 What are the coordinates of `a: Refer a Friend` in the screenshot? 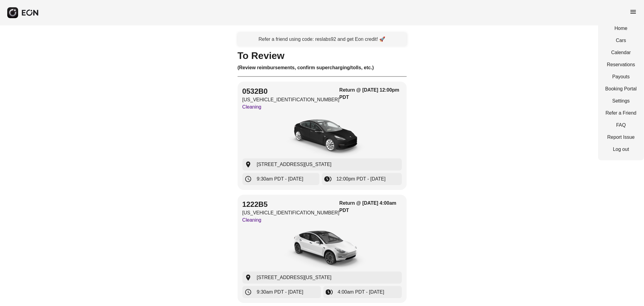 It's located at (621, 113).